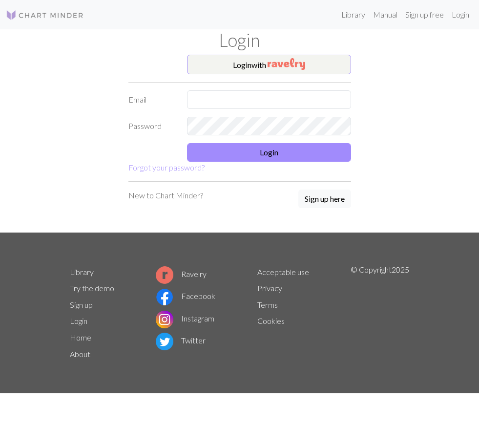 Image resolution: width=479 pixels, height=448 pixels. What do you see at coordinates (185, 318) in the screenshot?
I see `a: Instagram` at bounding box center [185, 318].